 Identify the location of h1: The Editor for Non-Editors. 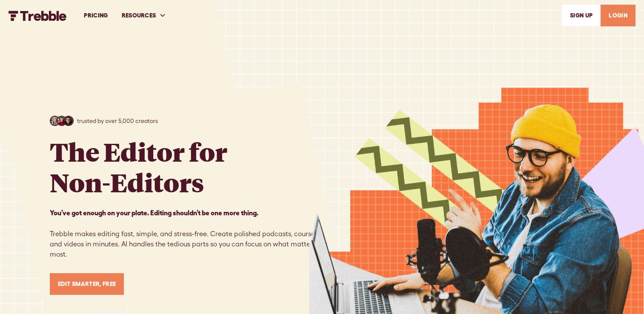
(139, 167).